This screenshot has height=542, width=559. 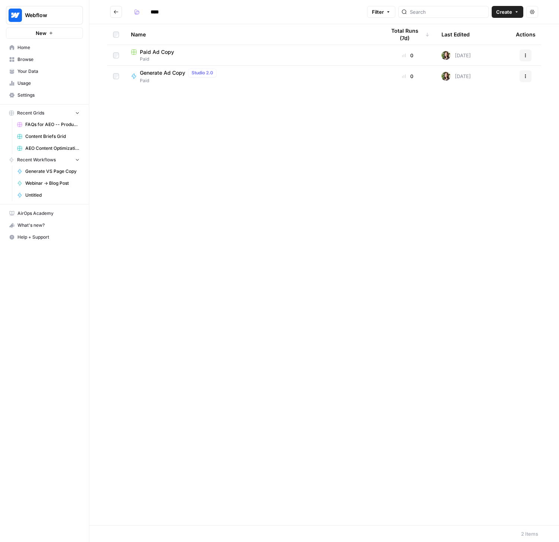 What do you see at coordinates (448, 12) in the screenshot?
I see `input: Search` at bounding box center [448, 12].